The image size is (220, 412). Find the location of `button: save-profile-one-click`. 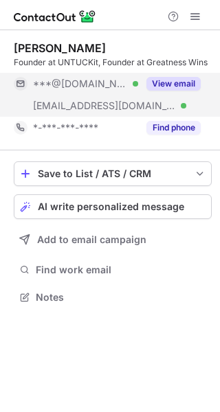

button: save-profile-one-click is located at coordinates (113, 174).